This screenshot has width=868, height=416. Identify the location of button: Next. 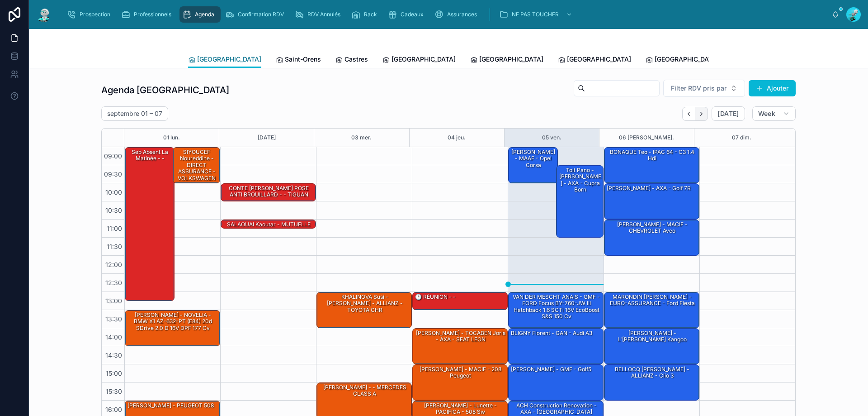
(702, 114).